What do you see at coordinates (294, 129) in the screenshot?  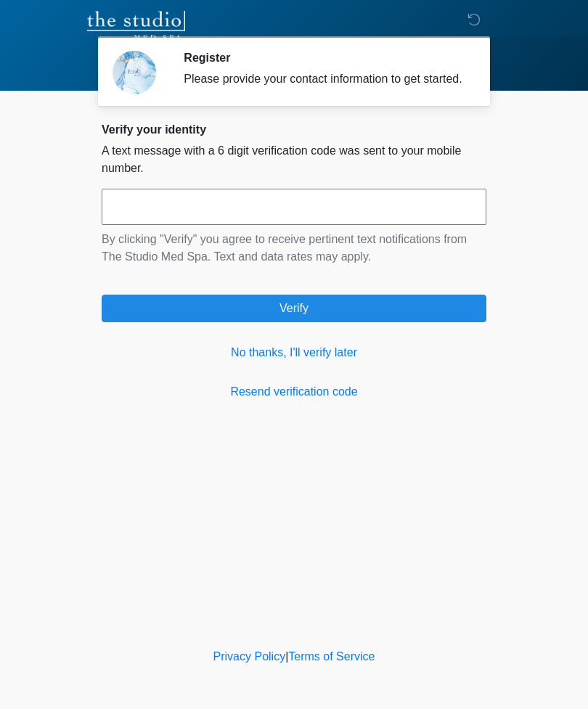 I see `h2: Verify your identity` at bounding box center [294, 129].